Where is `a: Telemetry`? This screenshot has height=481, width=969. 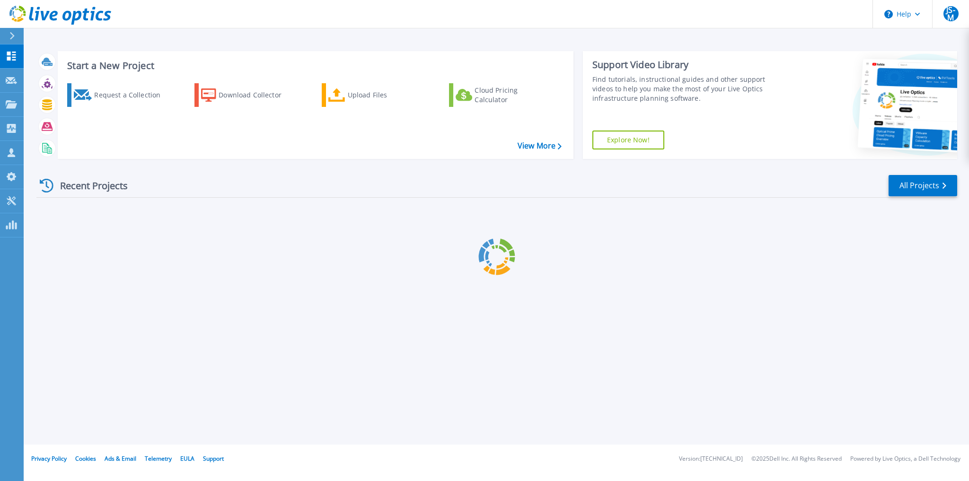
a: Telemetry is located at coordinates (158, 459).